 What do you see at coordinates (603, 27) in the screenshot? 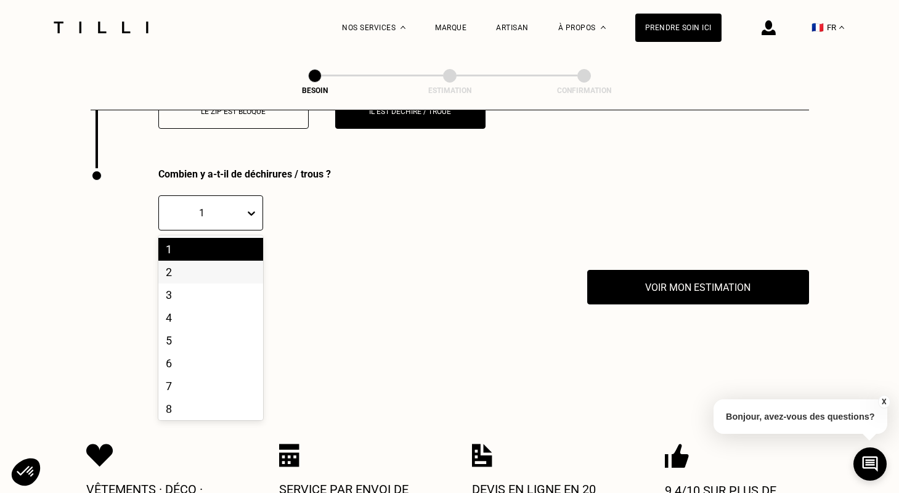
I see `img: Menu déroulant à propos` at bounding box center [603, 27].